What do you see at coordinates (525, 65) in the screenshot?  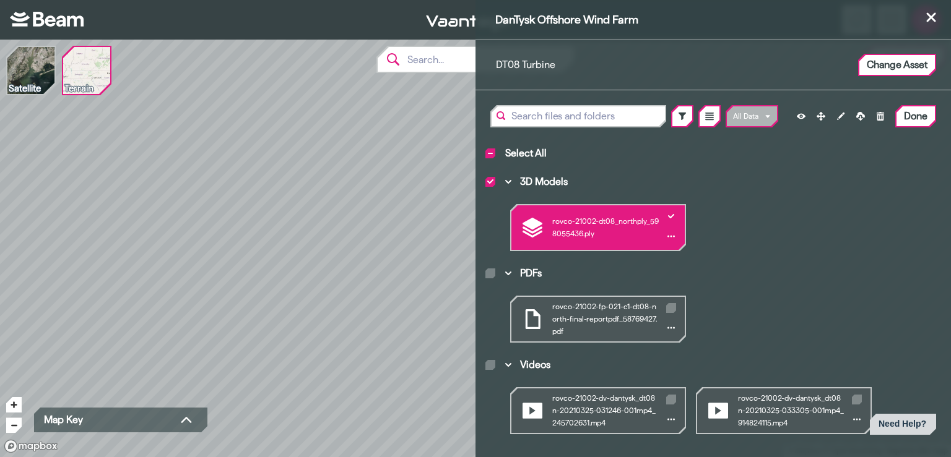 I see `button: DT08 Turbine` at bounding box center [525, 65].